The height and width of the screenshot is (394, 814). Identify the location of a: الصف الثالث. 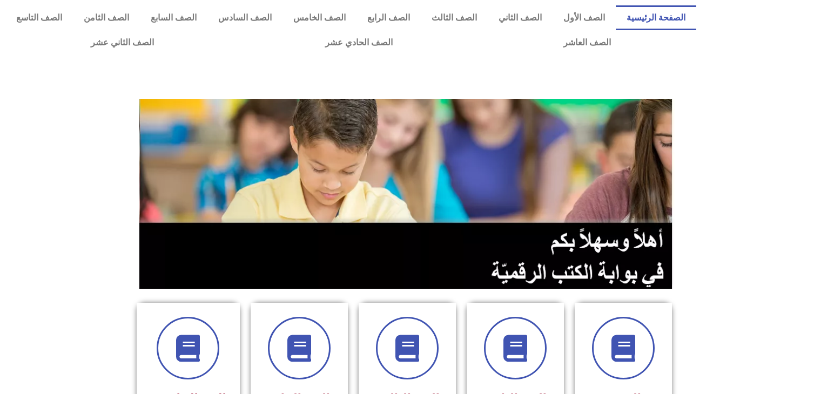
(454, 18).